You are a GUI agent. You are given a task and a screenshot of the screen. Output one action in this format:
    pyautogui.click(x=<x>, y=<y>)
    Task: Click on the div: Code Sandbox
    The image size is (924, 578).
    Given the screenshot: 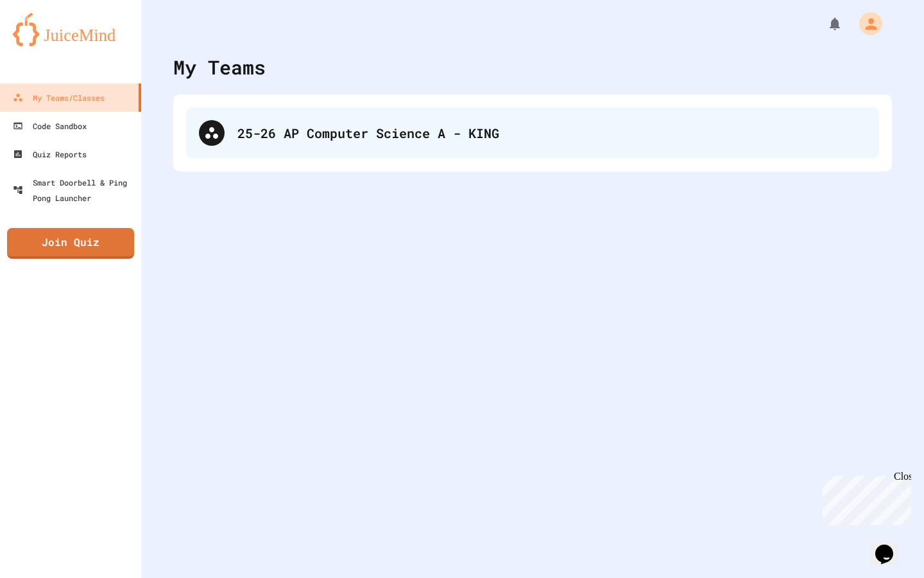 What is the action you would take?
    pyautogui.click(x=50, y=126)
    